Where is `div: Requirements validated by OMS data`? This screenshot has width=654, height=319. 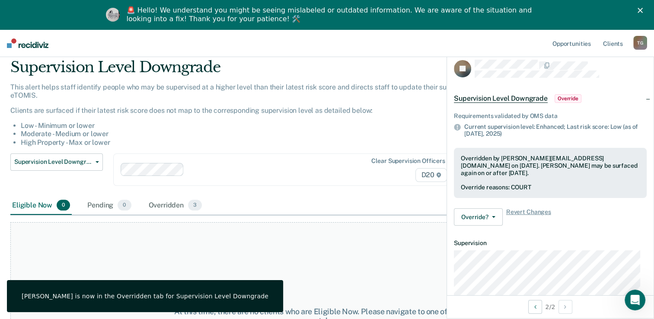
div: Requirements validated by OMS data is located at coordinates (550, 116).